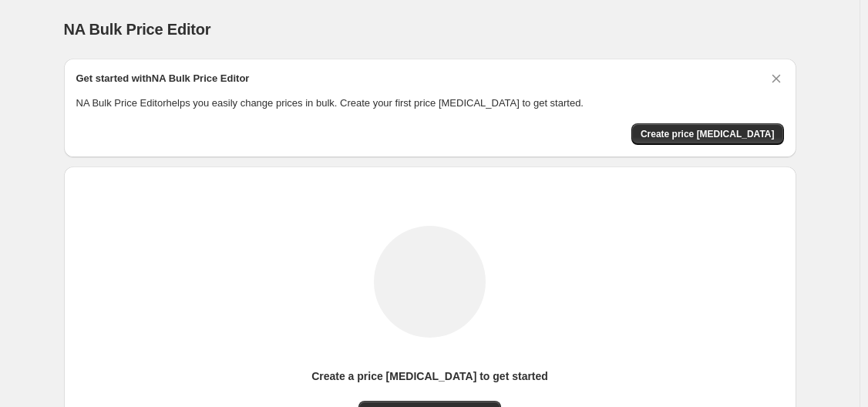 Image resolution: width=868 pixels, height=407 pixels. What do you see at coordinates (708, 134) in the screenshot?
I see `button: Create price change job` at bounding box center [708, 134].